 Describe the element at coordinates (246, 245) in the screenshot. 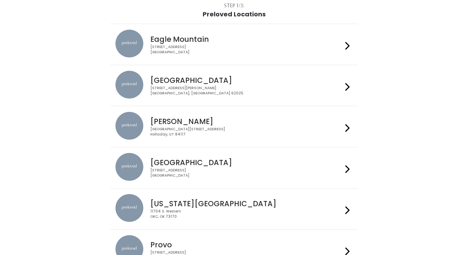

I see `h4: Provo` at that location.